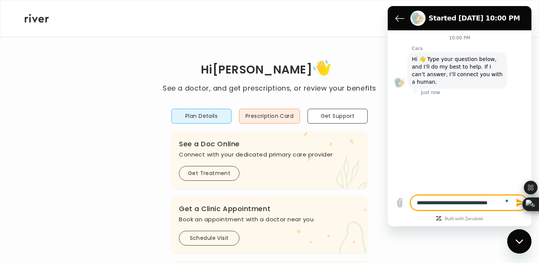 Image resolution: width=539 pixels, height=263 pixels. I want to click on button: Prescription Card, so click(270, 116).